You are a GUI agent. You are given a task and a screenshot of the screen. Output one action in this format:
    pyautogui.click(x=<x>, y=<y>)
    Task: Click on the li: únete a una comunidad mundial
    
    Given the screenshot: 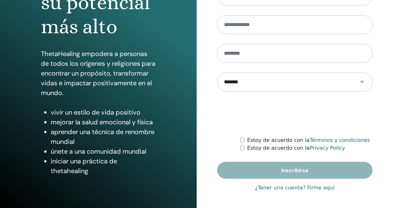 What is the action you would take?
    pyautogui.click(x=103, y=151)
    